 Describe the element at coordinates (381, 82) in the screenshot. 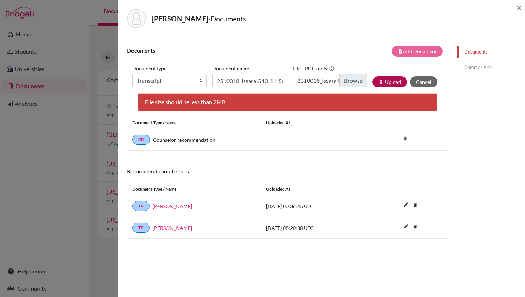

I see `i: publish` at that location.